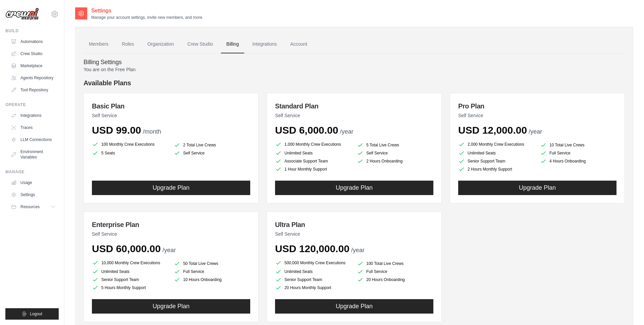  What do you see at coordinates (396, 279) in the screenshot?
I see `li: 20 Hours Onboarding` at bounding box center [396, 279].